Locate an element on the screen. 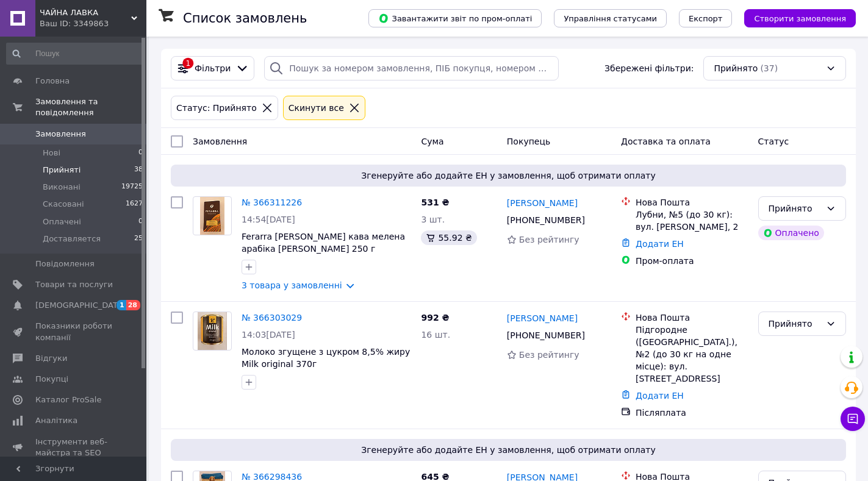  span: Доставляется is located at coordinates (72, 239).